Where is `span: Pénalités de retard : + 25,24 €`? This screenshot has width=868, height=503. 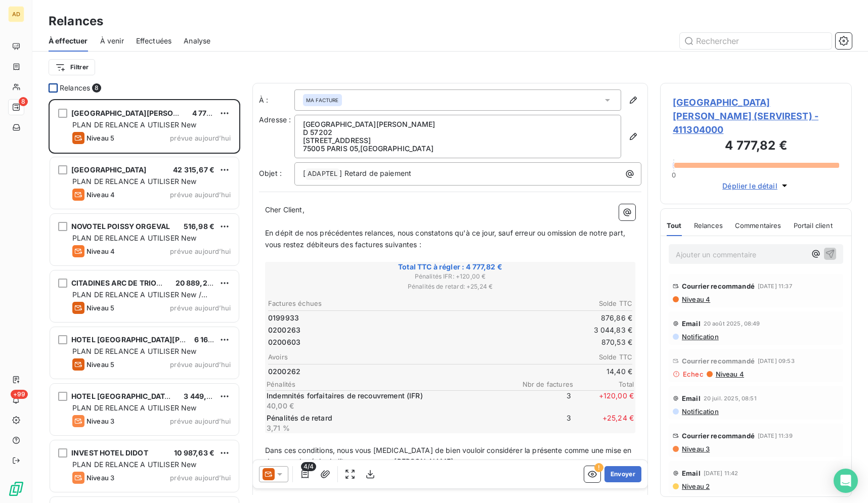 span: Pénalités de retard : + 25,24 € is located at coordinates (450, 287).